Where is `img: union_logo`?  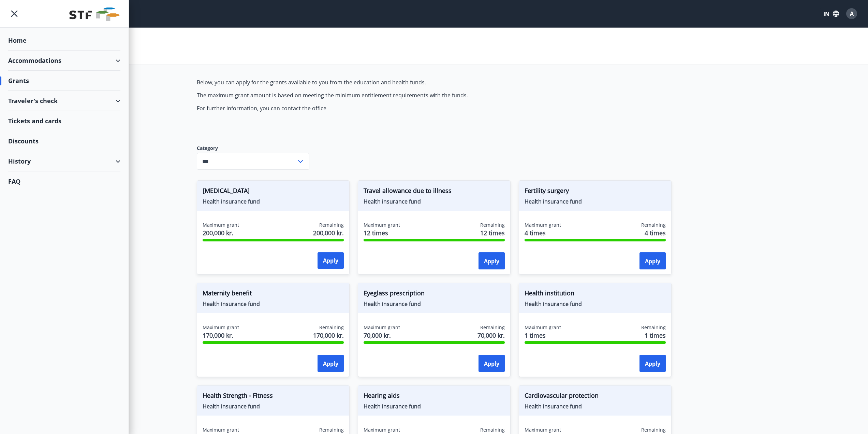
img: union_logo is located at coordinates (95, 14).